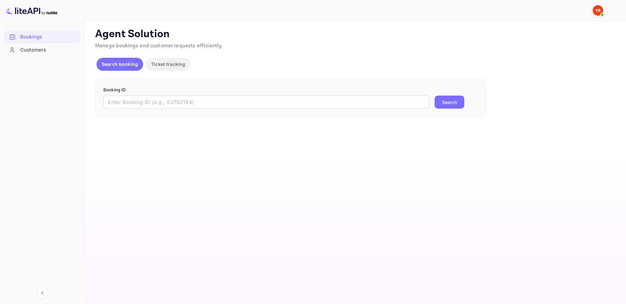 Image resolution: width=626 pixels, height=304 pixels. I want to click on p: Booking ID, so click(291, 90).